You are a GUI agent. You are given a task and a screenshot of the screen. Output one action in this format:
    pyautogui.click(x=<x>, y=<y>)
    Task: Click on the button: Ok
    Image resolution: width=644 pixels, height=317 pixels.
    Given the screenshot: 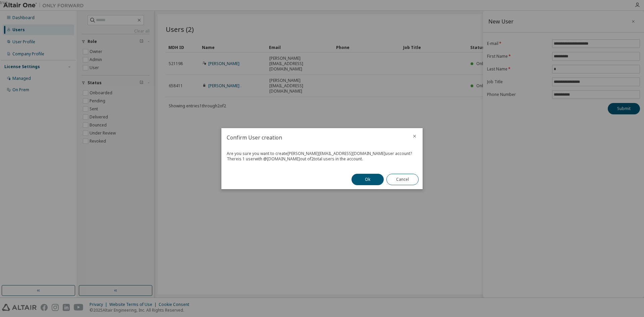 What is the action you would take?
    pyautogui.click(x=368, y=179)
    